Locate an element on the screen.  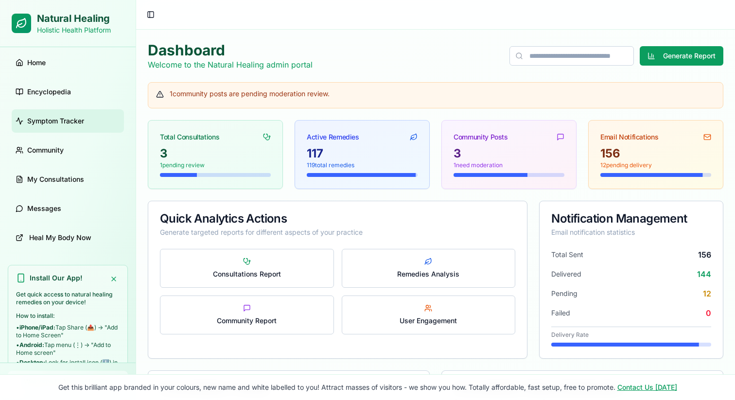
span: Total Sent is located at coordinates (567, 255).